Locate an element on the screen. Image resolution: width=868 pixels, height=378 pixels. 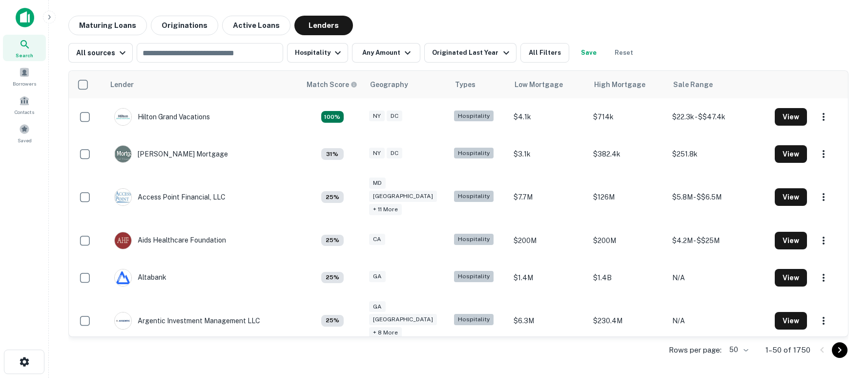
td: $251.8k is located at coordinates (719, 154).